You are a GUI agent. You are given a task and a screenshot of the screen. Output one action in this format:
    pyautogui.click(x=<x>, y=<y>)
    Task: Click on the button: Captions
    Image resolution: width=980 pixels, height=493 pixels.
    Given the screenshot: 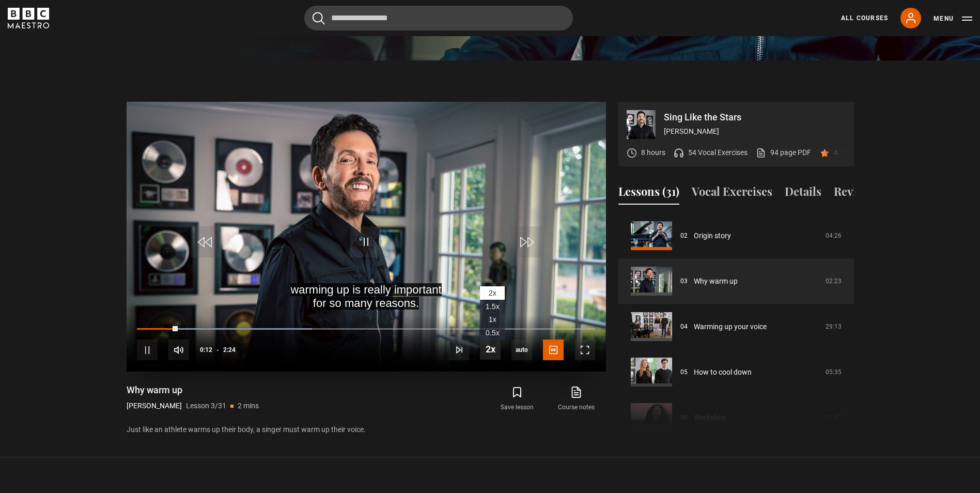 What is the action you would take?
    pyautogui.click(x=553, y=350)
    